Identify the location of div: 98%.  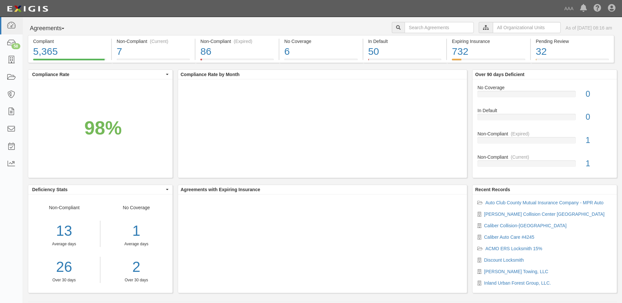
(103, 128).